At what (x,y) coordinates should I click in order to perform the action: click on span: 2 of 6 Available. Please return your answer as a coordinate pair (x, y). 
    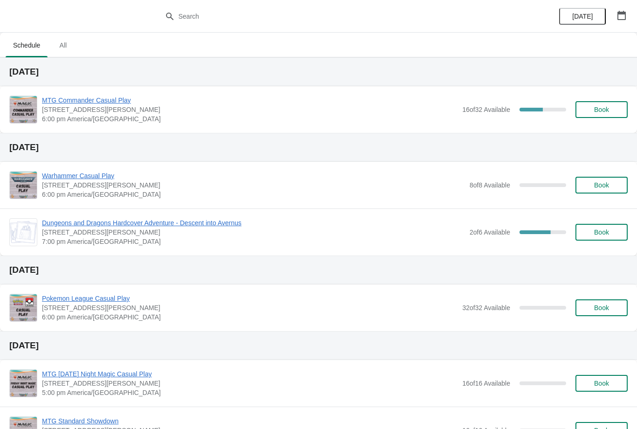
    Looking at the image, I should click on (489, 232).